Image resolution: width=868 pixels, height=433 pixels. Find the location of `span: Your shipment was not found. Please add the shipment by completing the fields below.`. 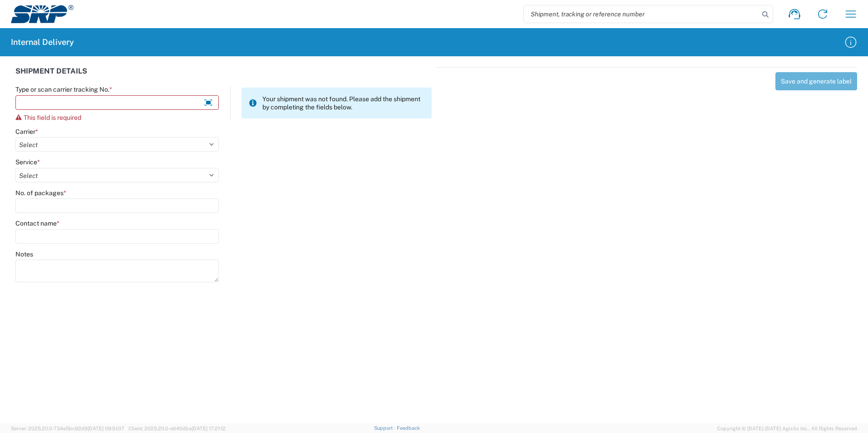

span: Your shipment was not found. Please add the shipment by completing the fields below. is located at coordinates (343, 103).